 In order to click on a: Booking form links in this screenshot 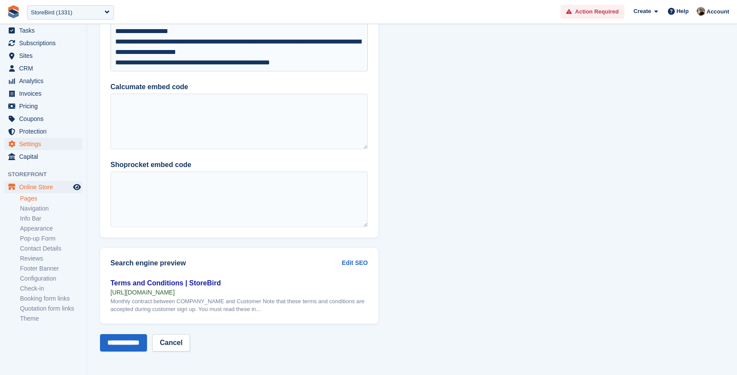, I will do `click(51, 298)`.